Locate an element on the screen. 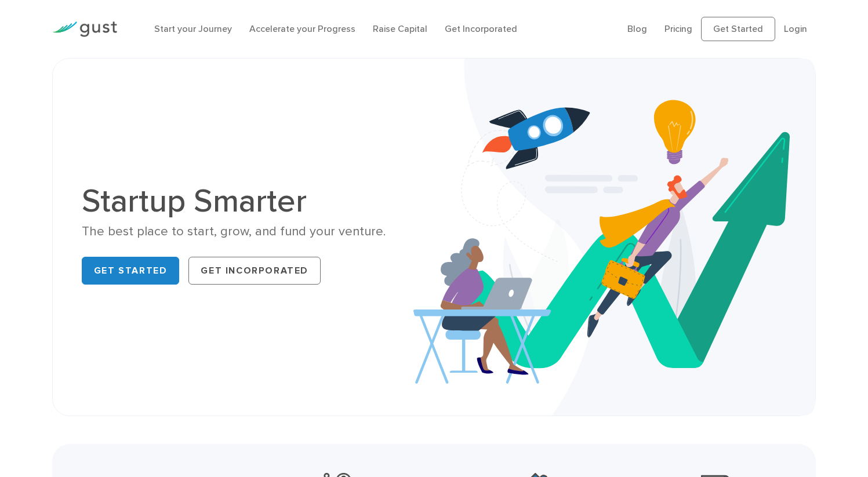 The image size is (868, 477). a: Raise Capital is located at coordinates (400, 29).